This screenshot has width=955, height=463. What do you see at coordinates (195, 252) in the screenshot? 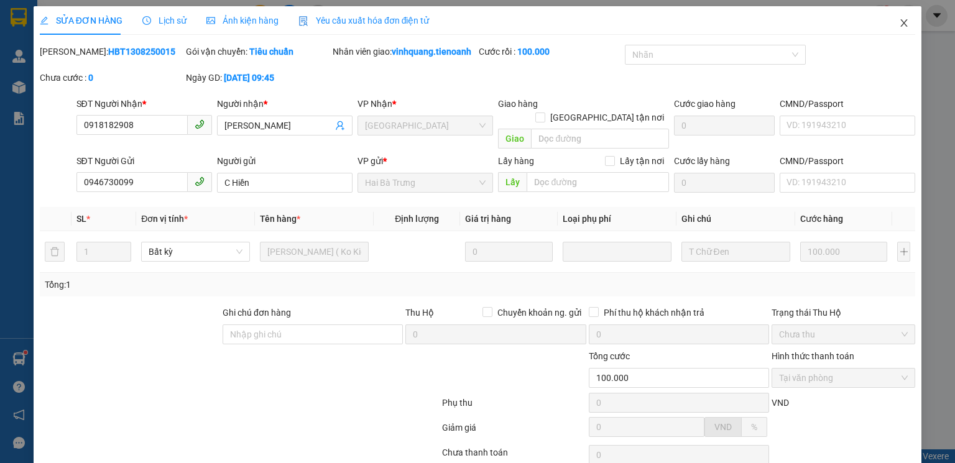
I see `span: Bất kỳ` at bounding box center [195, 252].